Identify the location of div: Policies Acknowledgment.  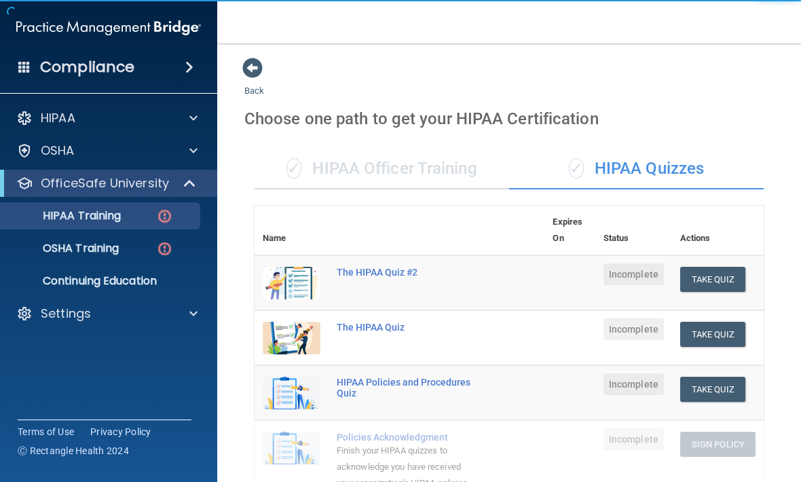
(406, 437).